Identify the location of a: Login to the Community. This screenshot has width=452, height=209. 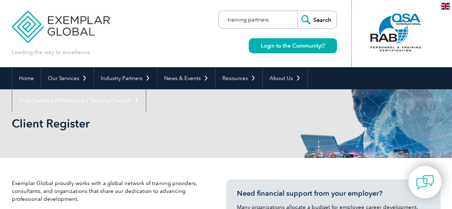
(293, 46).